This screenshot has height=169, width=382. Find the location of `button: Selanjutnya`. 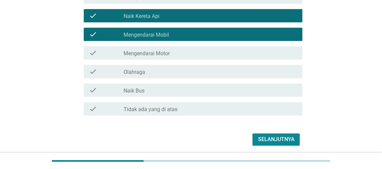

button: Selanjutnya is located at coordinates (276, 139).